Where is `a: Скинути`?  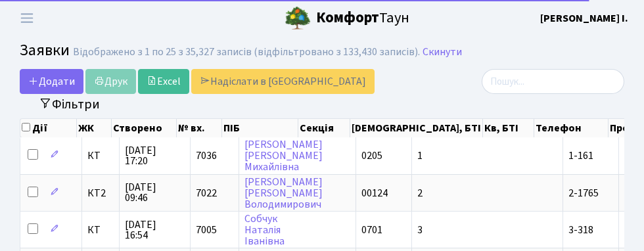
a: Скинути is located at coordinates (442, 52).